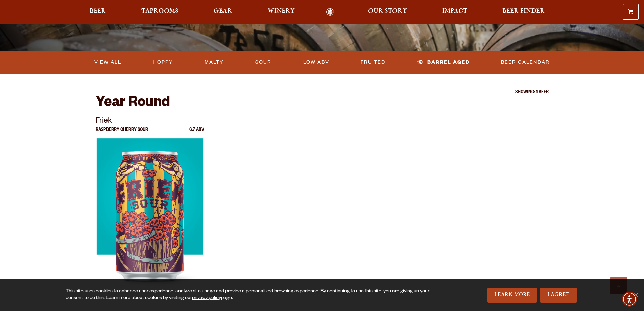  What do you see at coordinates (214, 63) in the screenshot?
I see `a: Malty` at bounding box center [214, 63].